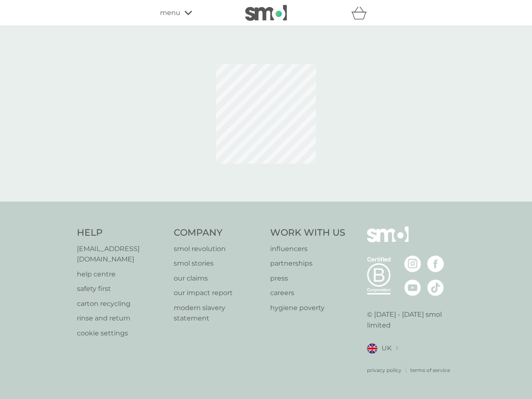 The image size is (532, 399). What do you see at coordinates (308, 308) in the screenshot?
I see `a: hygiene poverty` at bounding box center [308, 308].